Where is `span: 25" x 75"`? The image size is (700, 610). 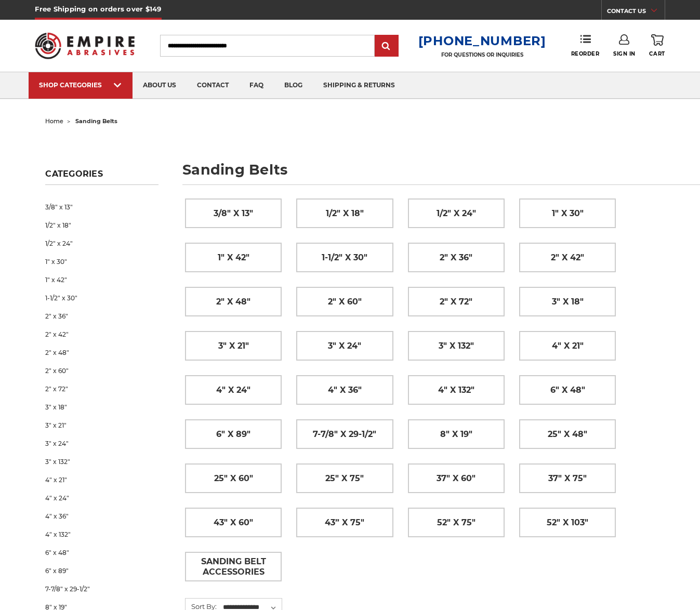 span: 25" x 75" is located at coordinates (345, 479).